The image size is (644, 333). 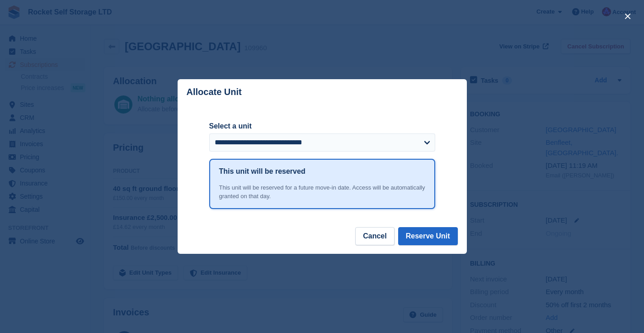 What do you see at coordinates (322, 126) in the screenshot?
I see `label: Select a unit` at bounding box center [322, 126].